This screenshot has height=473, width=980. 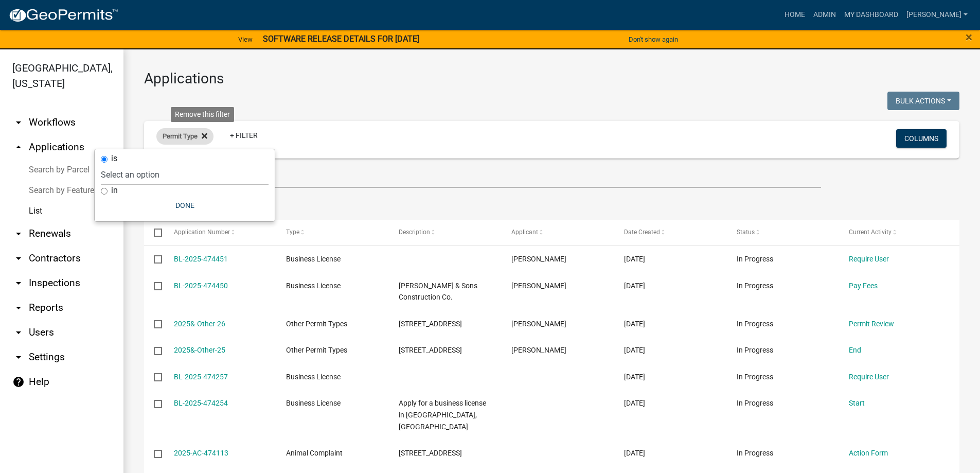 I want to click on button: Done, so click(x=185, y=205).